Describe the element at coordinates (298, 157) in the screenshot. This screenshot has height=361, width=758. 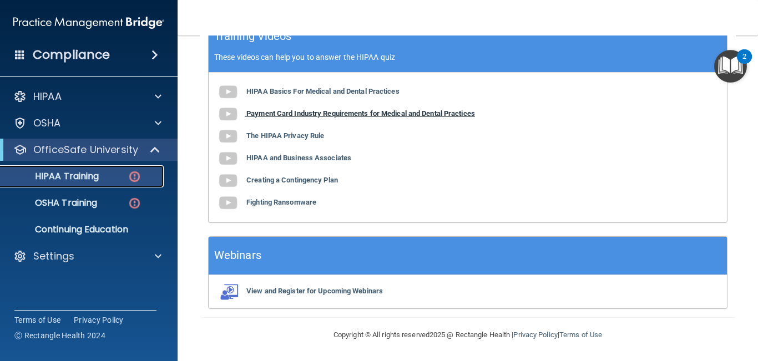
I see `b: HIPAA and Business Associates` at that location.